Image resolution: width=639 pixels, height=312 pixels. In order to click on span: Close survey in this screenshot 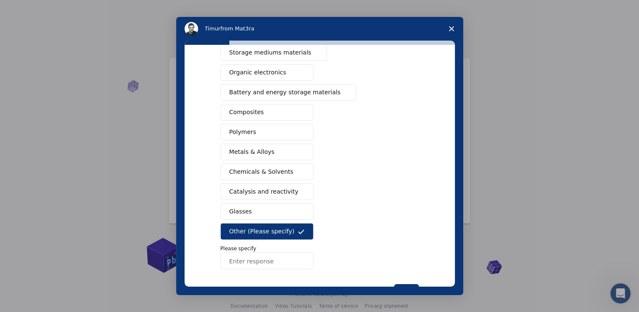, I will do `click(452, 29)`.